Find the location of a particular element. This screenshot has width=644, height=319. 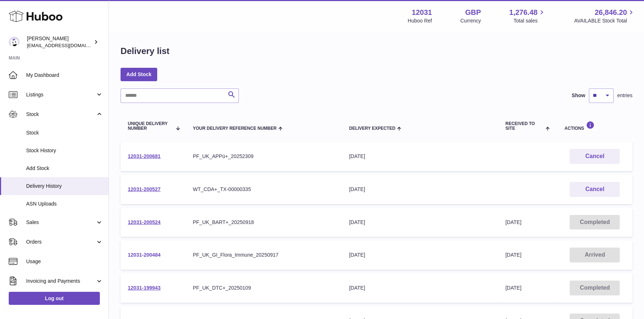

div: PF_UK_BART+_20250918 is located at coordinates (264, 222).